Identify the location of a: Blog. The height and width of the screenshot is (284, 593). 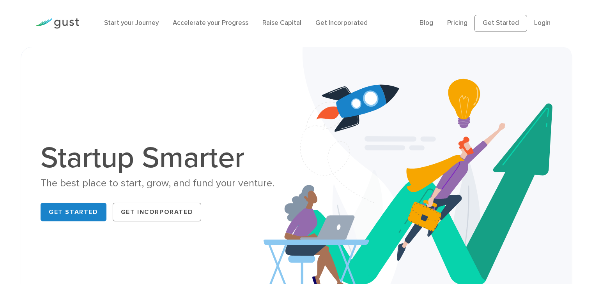
(426, 23).